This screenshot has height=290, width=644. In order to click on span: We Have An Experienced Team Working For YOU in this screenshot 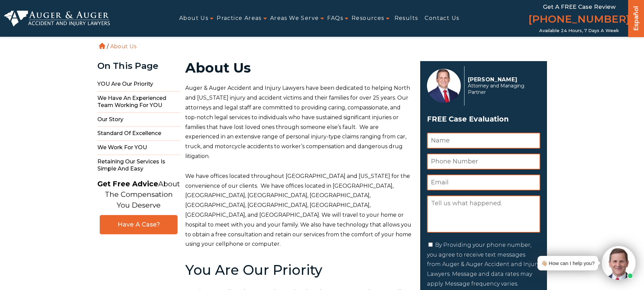, I will do `click(139, 102)`.